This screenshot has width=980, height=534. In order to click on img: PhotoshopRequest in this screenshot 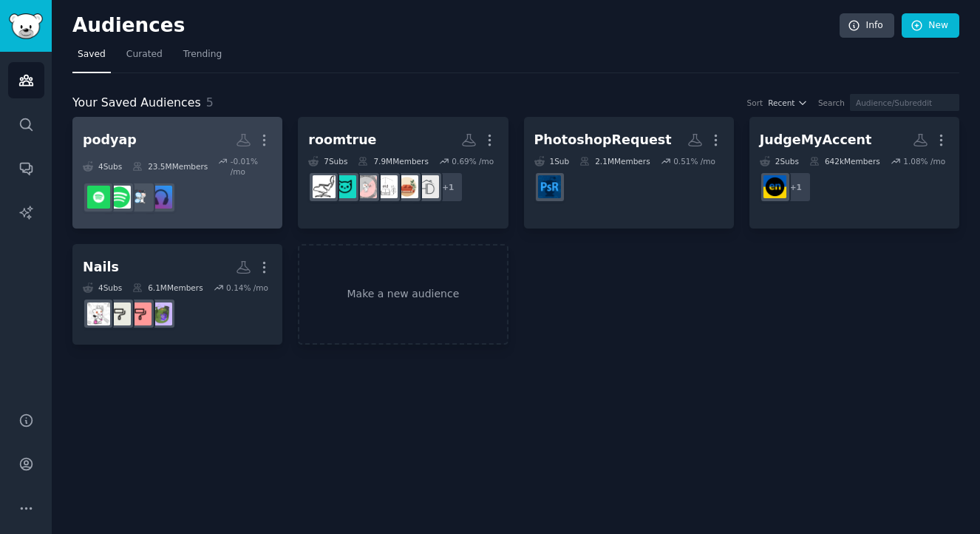, I will do `click(549, 187)`.